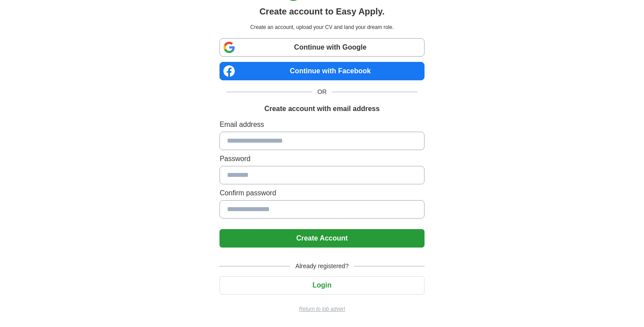  What do you see at coordinates (322, 238) in the screenshot?
I see `button: Create Account` at bounding box center [322, 238].